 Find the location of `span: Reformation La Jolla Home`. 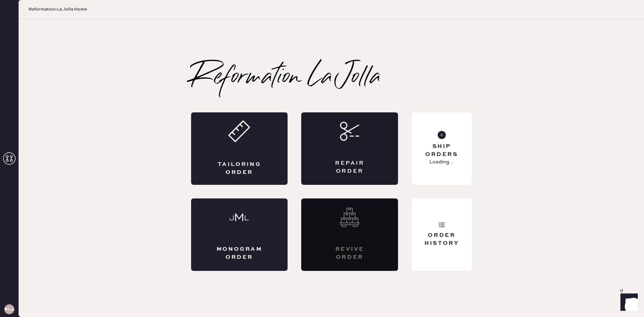

span: Reformation La Jolla Home is located at coordinates (57, 9).